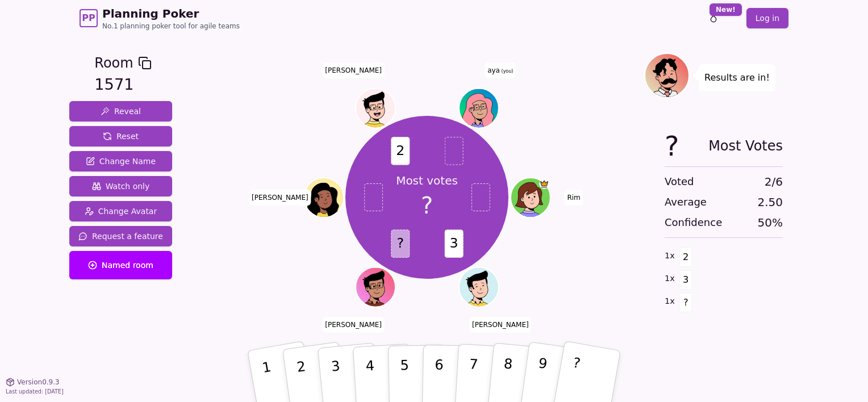 The height and width of the screenshot is (402, 868). Describe the element at coordinates (121, 265) in the screenshot. I see `button: Named room` at that location.